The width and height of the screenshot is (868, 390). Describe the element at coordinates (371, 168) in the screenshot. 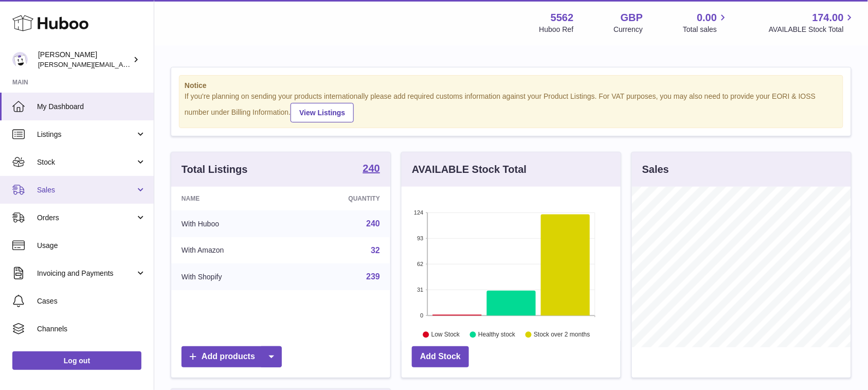

I see `strong: 240` at that location.